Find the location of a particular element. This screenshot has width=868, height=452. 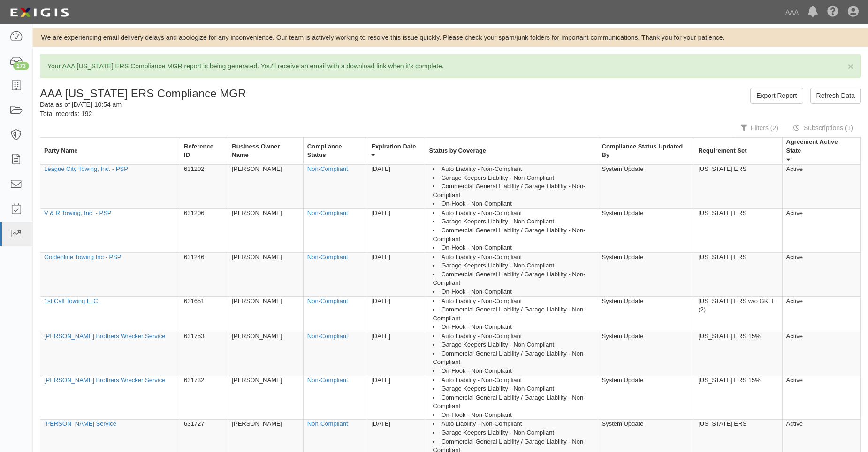

td: 631753 is located at coordinates (204, 354).